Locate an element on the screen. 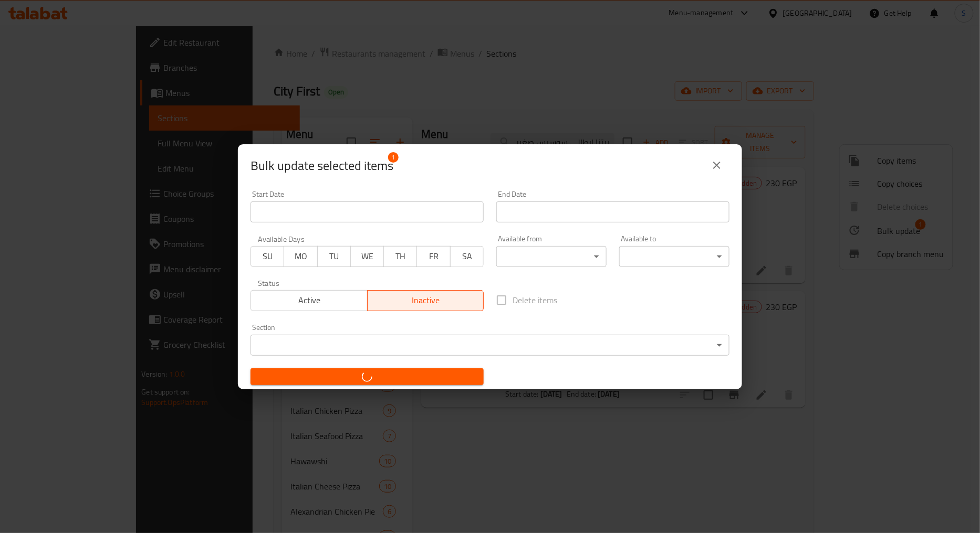 The height and width of the screenshot is (533, 980). span: WE is located at coordinates (367, 257).